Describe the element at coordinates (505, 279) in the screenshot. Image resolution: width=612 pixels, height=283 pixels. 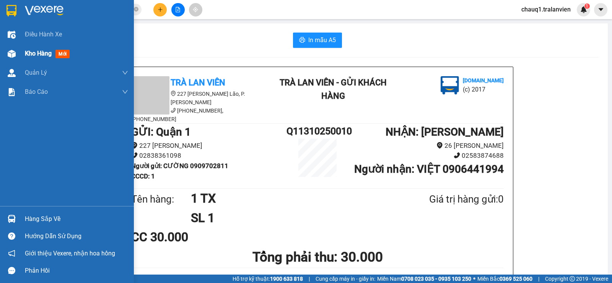
I see `span: Miền Bắc` at that location.